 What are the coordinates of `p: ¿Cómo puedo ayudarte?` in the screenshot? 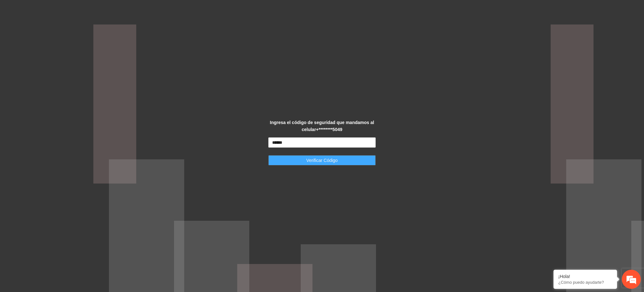 It's located at (585, 282).